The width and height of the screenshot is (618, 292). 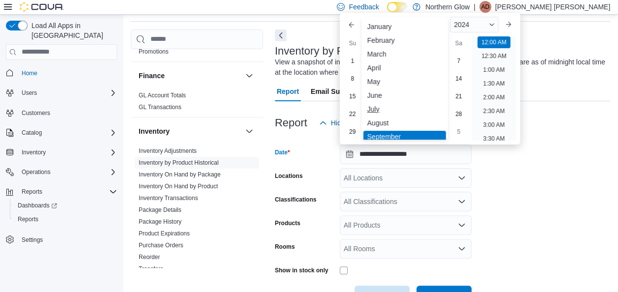 What do you see at coordinates (348, 51) in the screenshot?
I see `h3: Inventory by Product Historical` at bounding box center [348, 51].